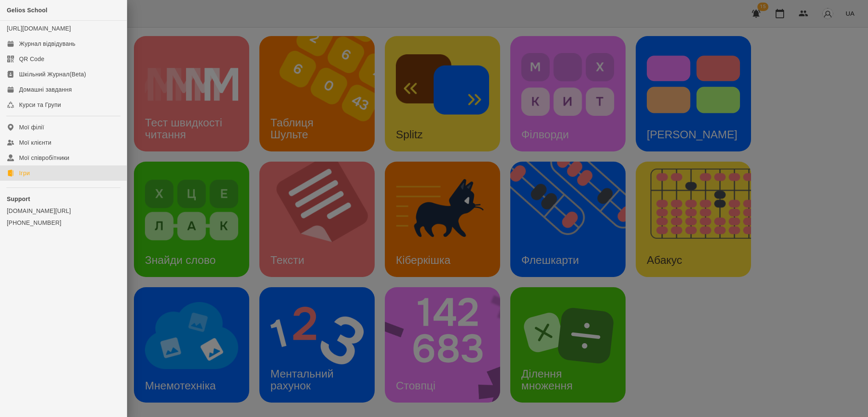 This screenshot has height=417, width=868. I want to click on div: QR Code, so click(32, 59).